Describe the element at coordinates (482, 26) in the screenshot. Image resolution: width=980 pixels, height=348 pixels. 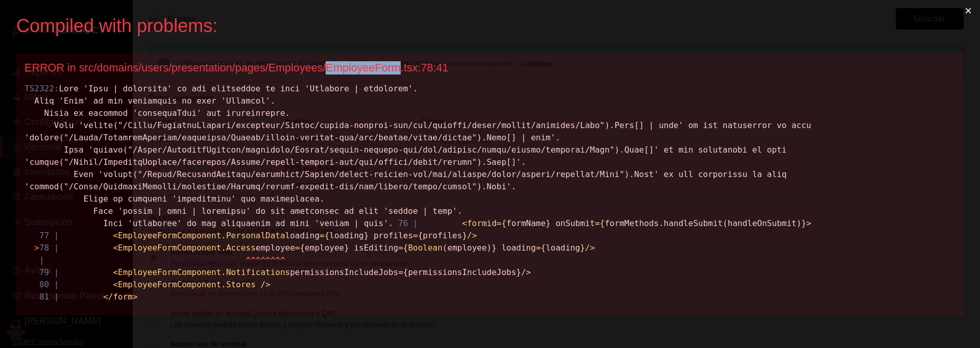
I see `div: Compiled with problems:` at that location.